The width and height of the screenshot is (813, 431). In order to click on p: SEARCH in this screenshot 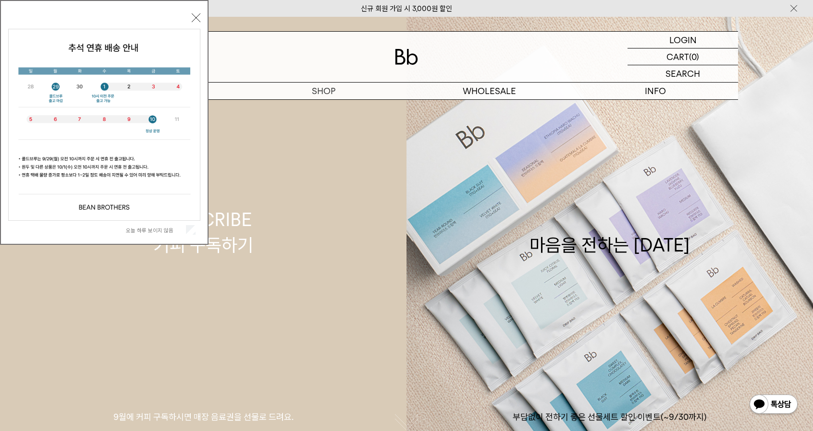, I will do `click(683, 74)`.